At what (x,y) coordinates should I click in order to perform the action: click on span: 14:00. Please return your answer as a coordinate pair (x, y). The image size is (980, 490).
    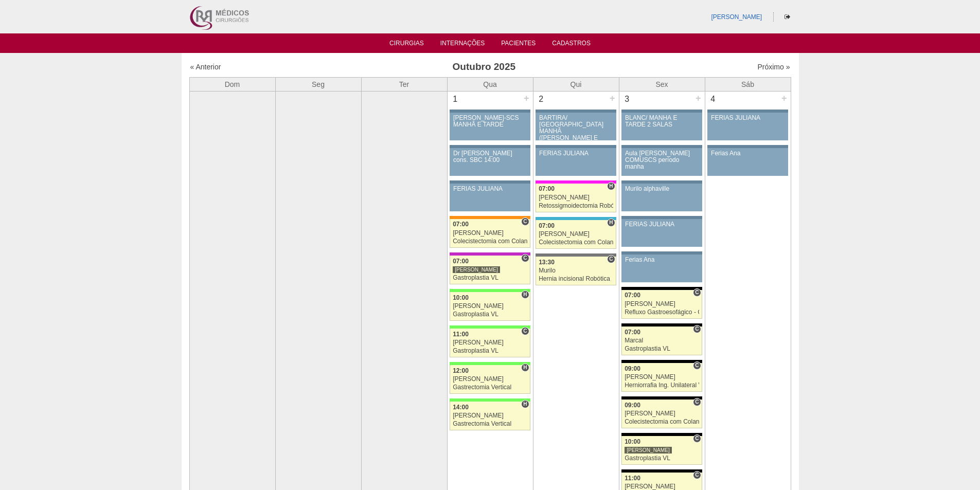
    Looking at the image, I should click on (461, 407).